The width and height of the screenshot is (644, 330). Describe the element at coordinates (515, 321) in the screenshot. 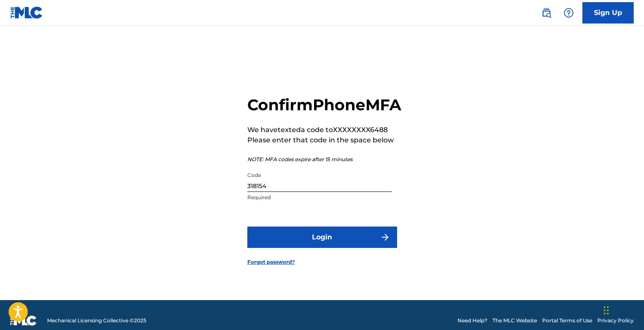

I see `a: The MLC Website` at that location.